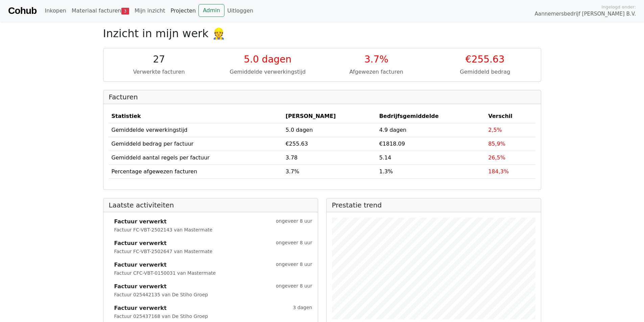  Describe the element at coordinates (619, 7) in the screenshot. I see `span: Ingelogd onder:` at that location.